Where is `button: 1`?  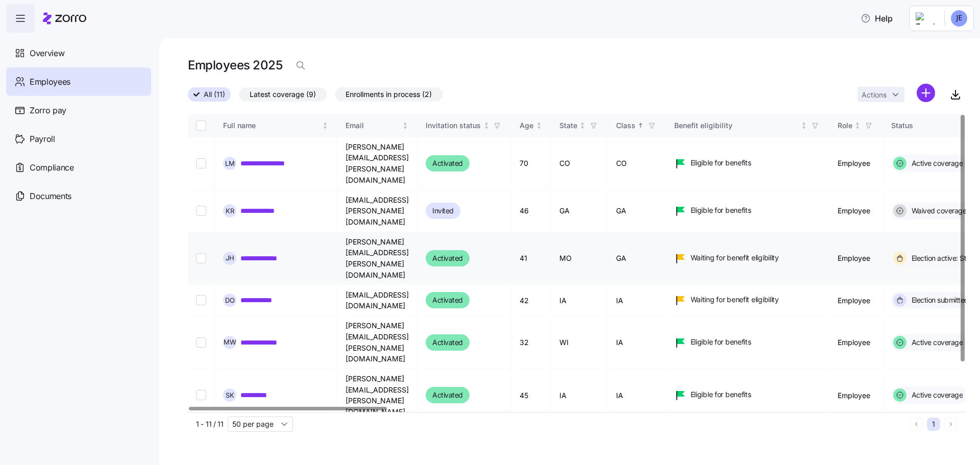 button: 1 is located at coordinates (933, 424).